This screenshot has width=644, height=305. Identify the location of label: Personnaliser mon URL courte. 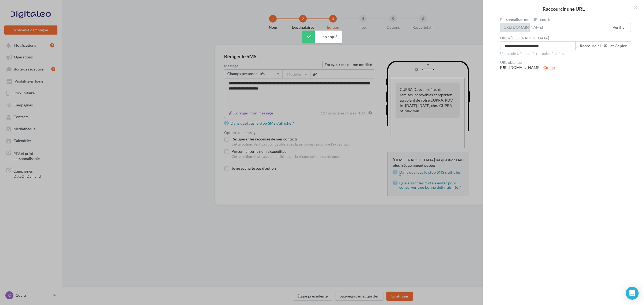
(566, 19).